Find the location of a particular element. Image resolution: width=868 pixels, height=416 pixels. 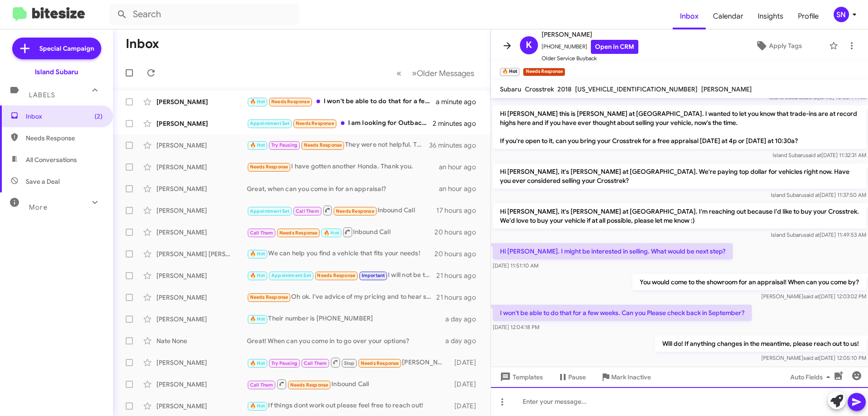

span: More is located at coordinates (38, 207).